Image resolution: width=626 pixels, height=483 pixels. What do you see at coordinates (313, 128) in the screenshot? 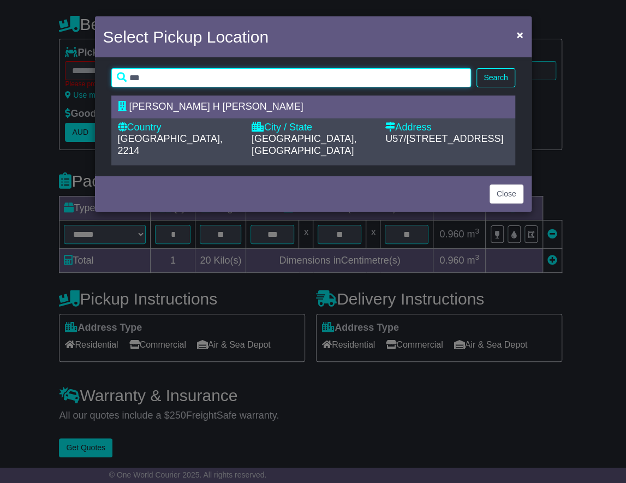
I see `div: City / State` at bounding box center [313, 128].